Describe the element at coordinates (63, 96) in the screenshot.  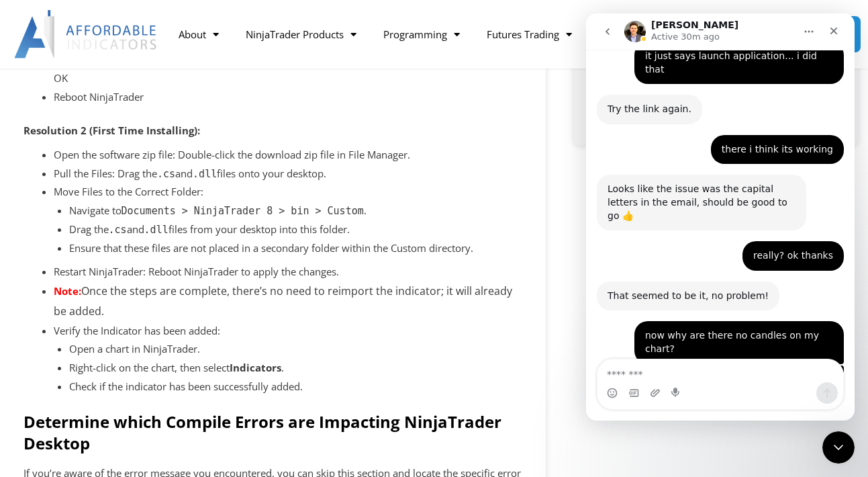
I see `div: Try the link again.` at that location.